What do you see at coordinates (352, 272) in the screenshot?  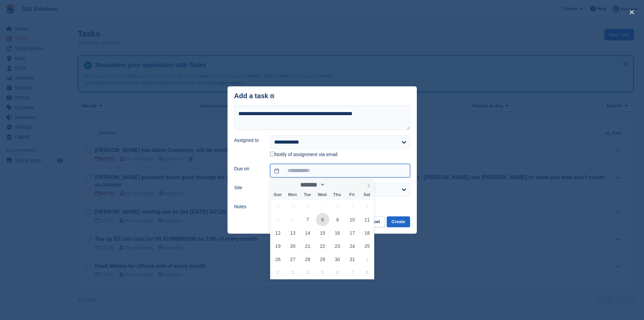 I see `span: November 7, 2025` at bounding box center [352, 272].